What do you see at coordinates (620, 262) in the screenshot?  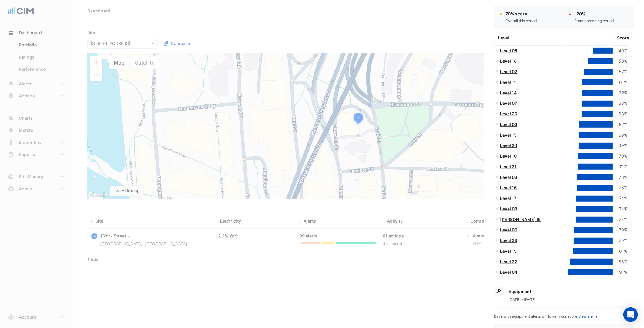 I see `div: 86%` at bounding box center [620, 262].